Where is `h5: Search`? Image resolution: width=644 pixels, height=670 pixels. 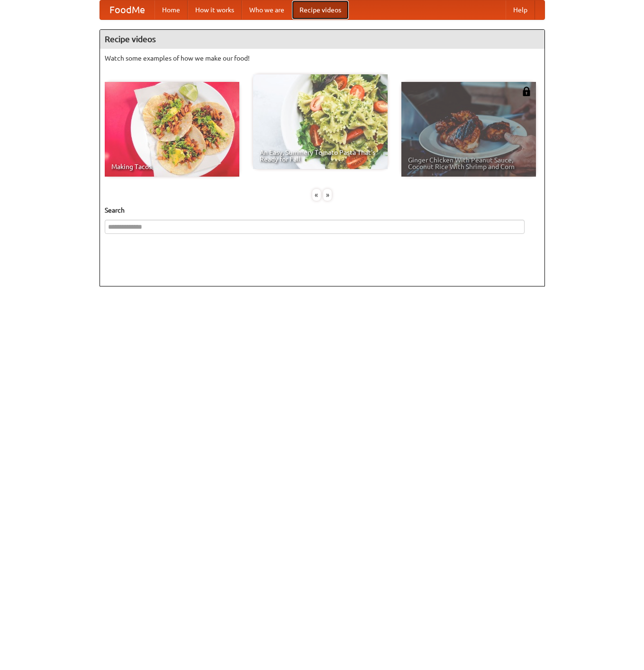 h5: Search is located at coordinates (322, 210).